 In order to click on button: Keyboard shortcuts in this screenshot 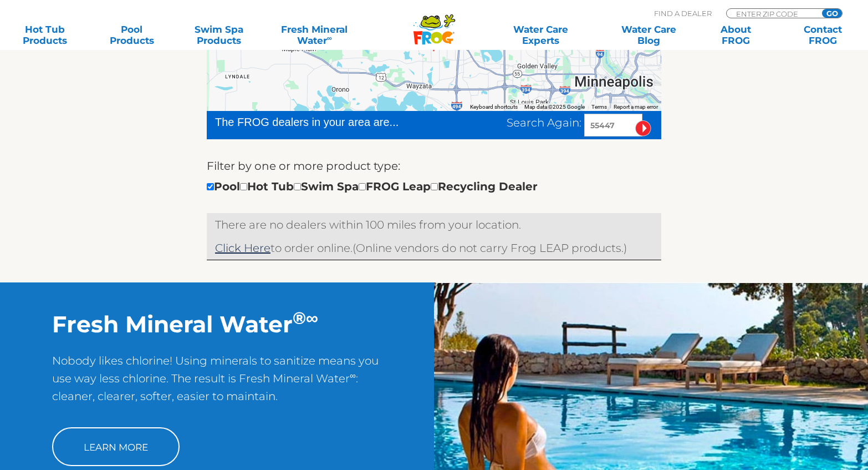, I will do `click(494, 107)`.